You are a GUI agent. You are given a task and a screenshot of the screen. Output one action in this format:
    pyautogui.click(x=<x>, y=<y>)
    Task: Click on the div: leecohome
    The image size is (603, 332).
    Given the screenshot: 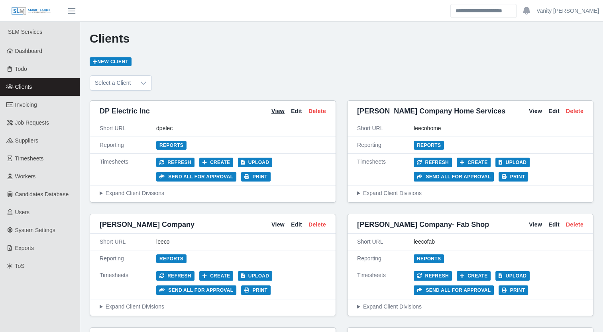 What is the action you would take?
    pyautogui.click(x=498, y=128)
    